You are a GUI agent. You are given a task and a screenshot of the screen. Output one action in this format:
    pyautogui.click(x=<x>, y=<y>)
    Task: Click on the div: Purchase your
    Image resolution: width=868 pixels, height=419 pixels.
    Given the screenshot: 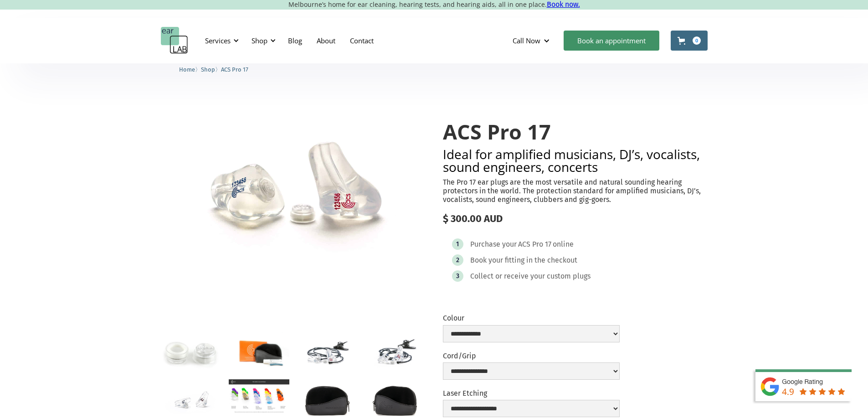 What is the action you would take?
    pyautogui.click(x=493, y=244)
    